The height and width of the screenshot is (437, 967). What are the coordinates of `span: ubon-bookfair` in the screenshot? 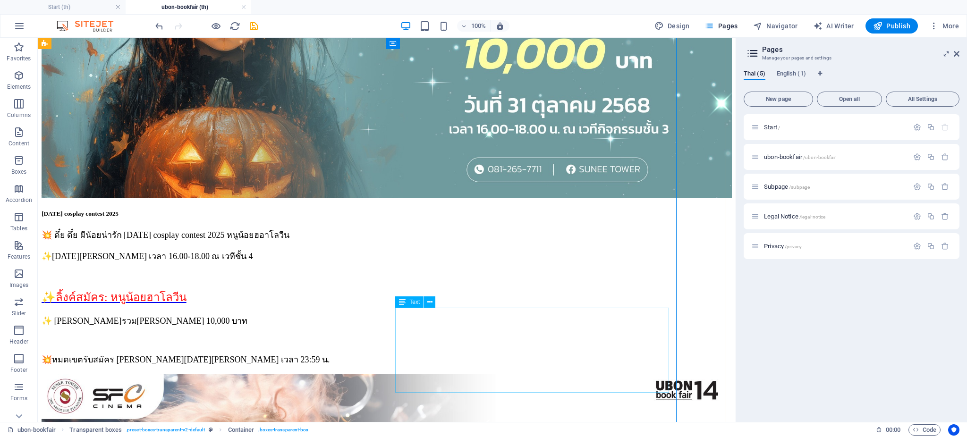 It's located at (800, 157).